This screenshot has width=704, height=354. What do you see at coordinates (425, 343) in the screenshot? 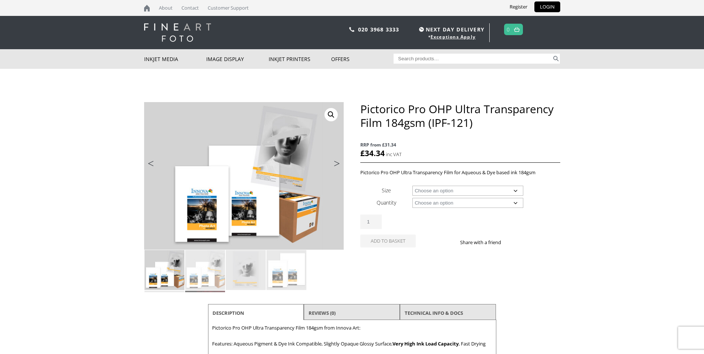
I see `strong: Very High Ink Load Capacity` at bounding box center [425, 343].